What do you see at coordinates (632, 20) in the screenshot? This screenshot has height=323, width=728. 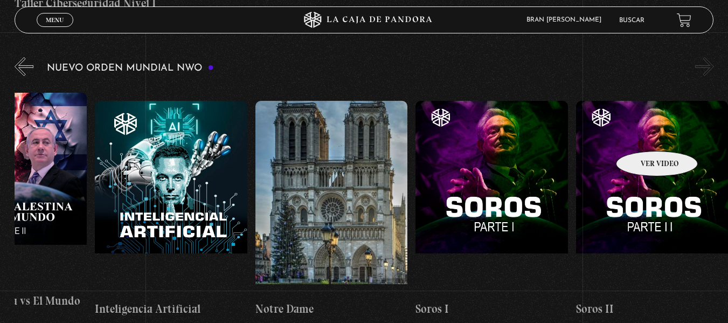 I see `a: Buscar` at bounding box center [632, 20].